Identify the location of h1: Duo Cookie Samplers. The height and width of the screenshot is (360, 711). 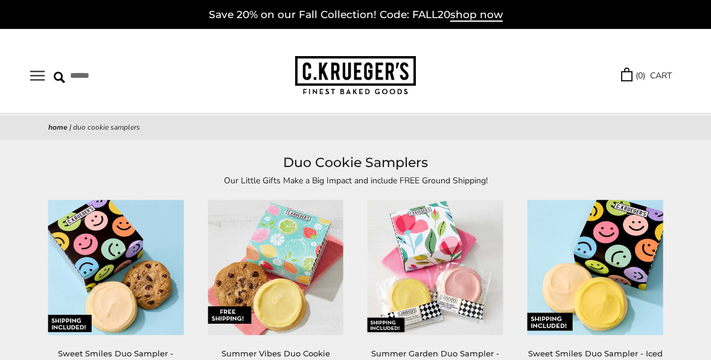
(355, 163).